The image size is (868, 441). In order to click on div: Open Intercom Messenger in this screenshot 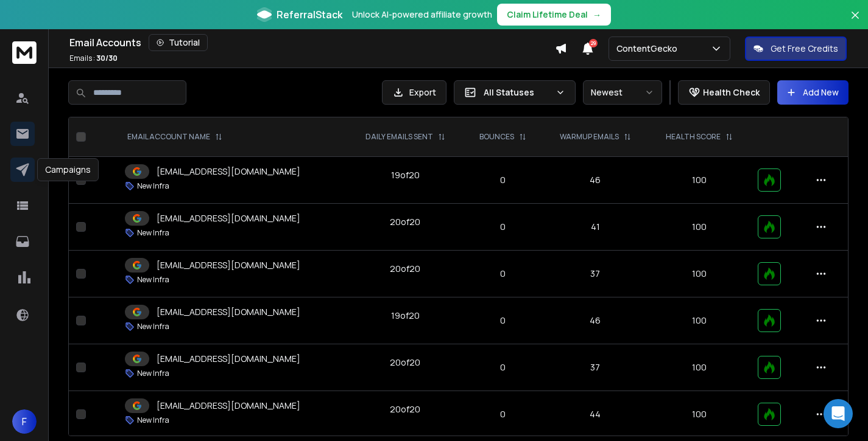, I will do `click(838, 414)`.